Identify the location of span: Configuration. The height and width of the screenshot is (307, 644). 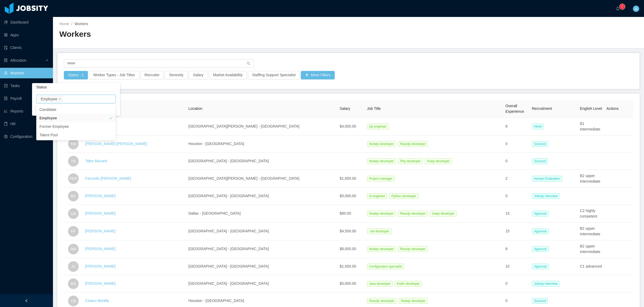
(21, 137).